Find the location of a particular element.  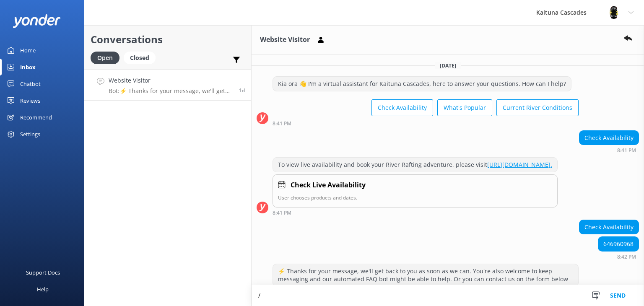

div: Kia ora 👋 I'm a virtual assistant for Kaituna Cascades, here to answer your questions. How can I ... is located at coordinates (422, 84).